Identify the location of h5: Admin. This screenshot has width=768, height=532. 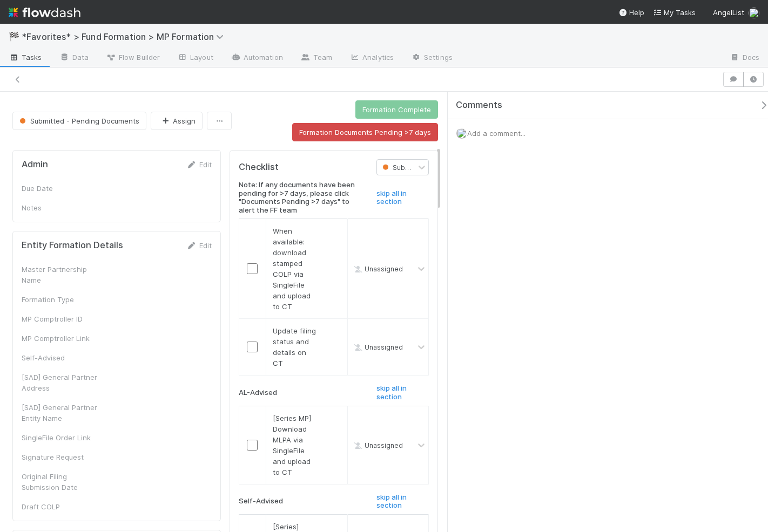
(35, 165).